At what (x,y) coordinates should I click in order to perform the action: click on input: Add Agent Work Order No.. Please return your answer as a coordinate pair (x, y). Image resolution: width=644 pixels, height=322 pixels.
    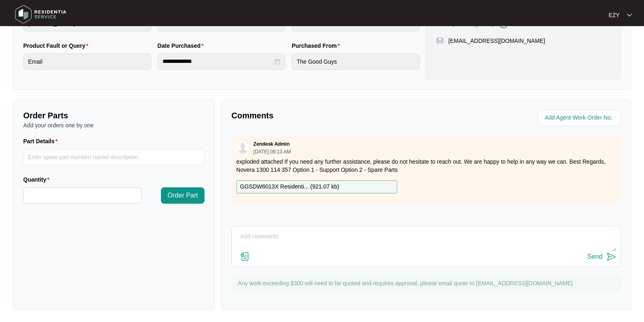
    Looking at the image, I should click on (580, 118).